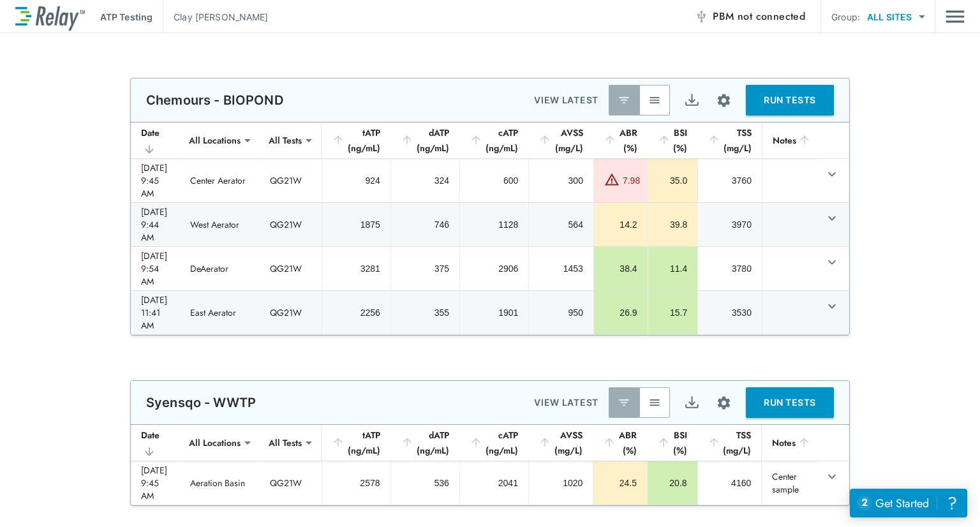 This screenshot has height=527, width=980. I want to click on div: 3760, so click(730, 181).